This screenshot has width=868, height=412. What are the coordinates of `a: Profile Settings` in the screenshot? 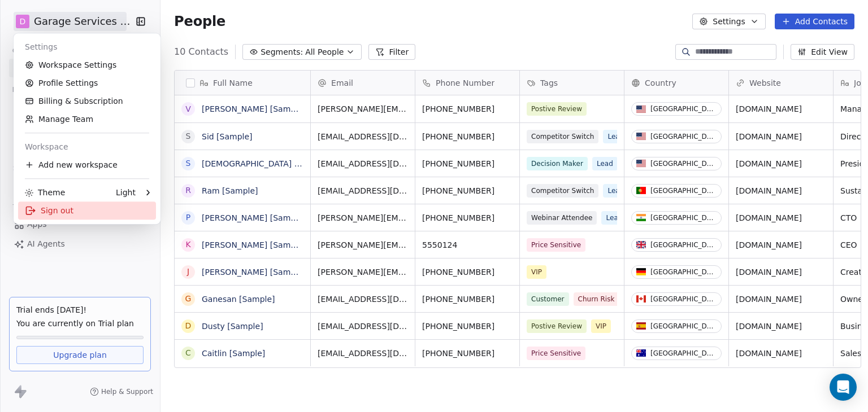 It's located at (87, 83).